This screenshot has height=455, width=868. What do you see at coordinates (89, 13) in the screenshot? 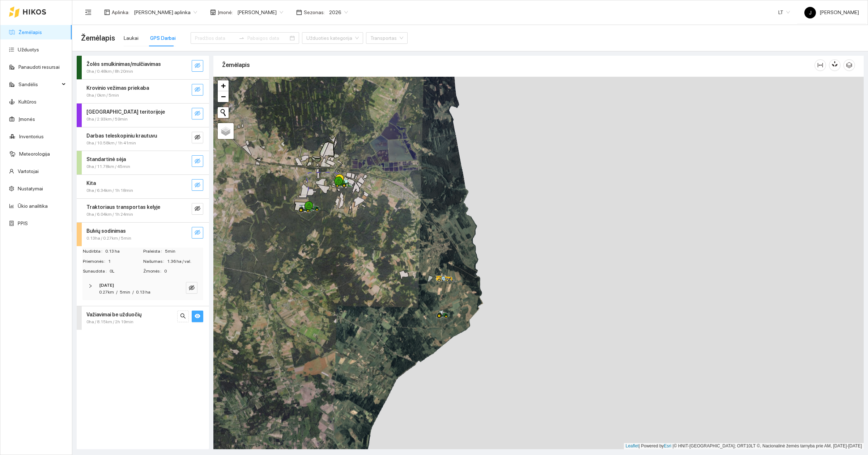
I see `button: menu-fold` at bounding box center [89, 13].